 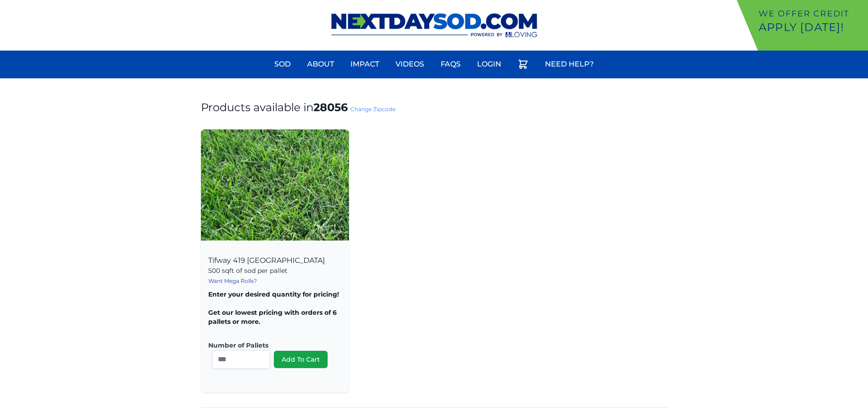 I want to click on strong: 28056, so click(x=330, y=107).